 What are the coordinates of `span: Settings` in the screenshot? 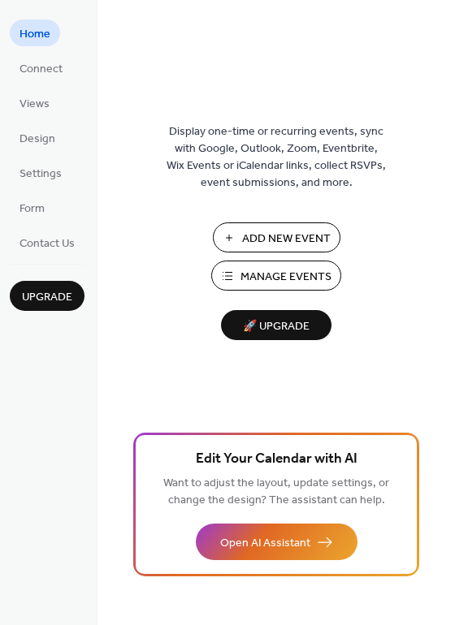 It's located at (41, 174).